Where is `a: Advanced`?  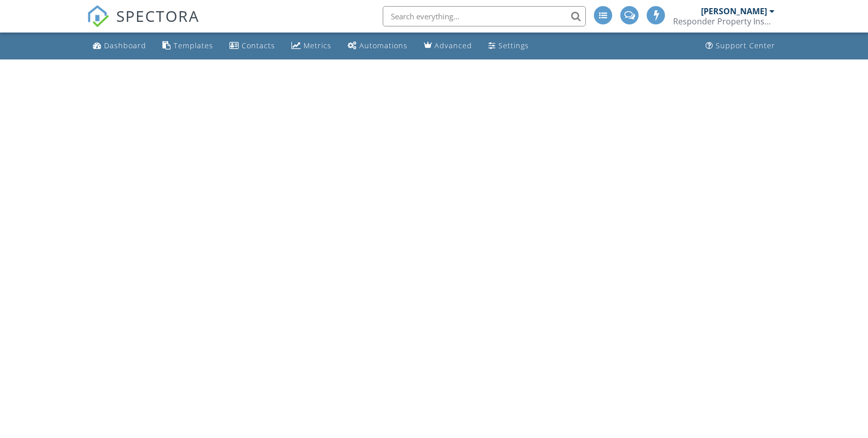
a: Advanced is located at coordinates (448, 46).